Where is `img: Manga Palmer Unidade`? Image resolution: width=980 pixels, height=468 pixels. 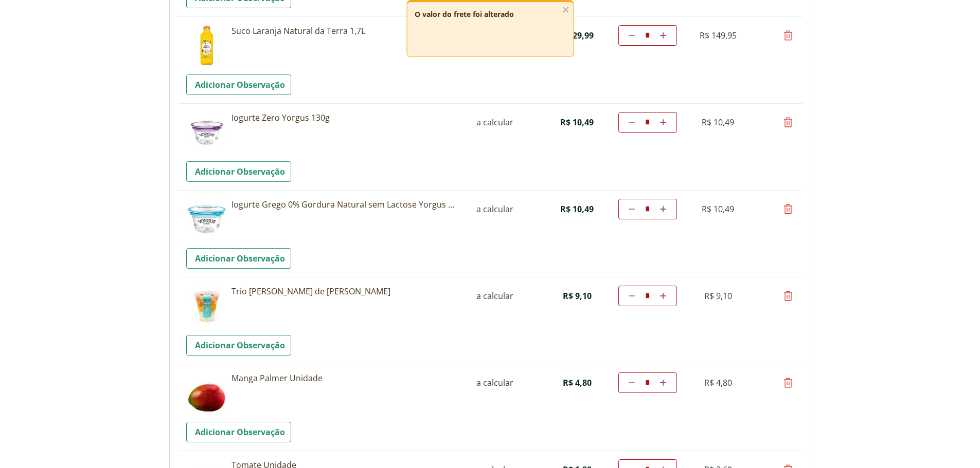
img: Manga Palmer Unidade is located at coordinates (207, 394).